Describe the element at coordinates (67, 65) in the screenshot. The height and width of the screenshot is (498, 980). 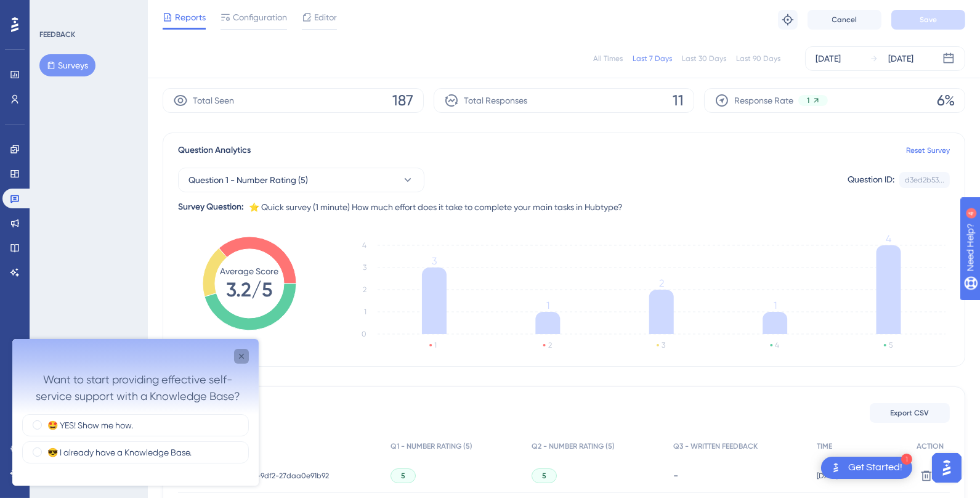
I see `button: Surveys` at that location.